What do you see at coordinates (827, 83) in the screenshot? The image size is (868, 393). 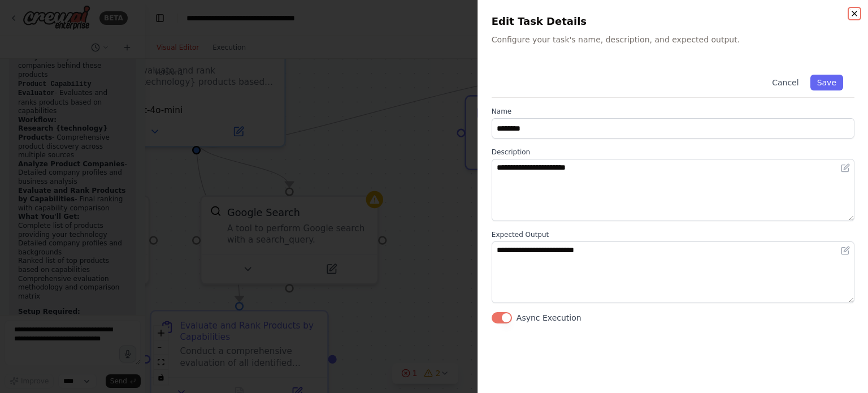 I see `button: Save` at bounding box center [827, 83].